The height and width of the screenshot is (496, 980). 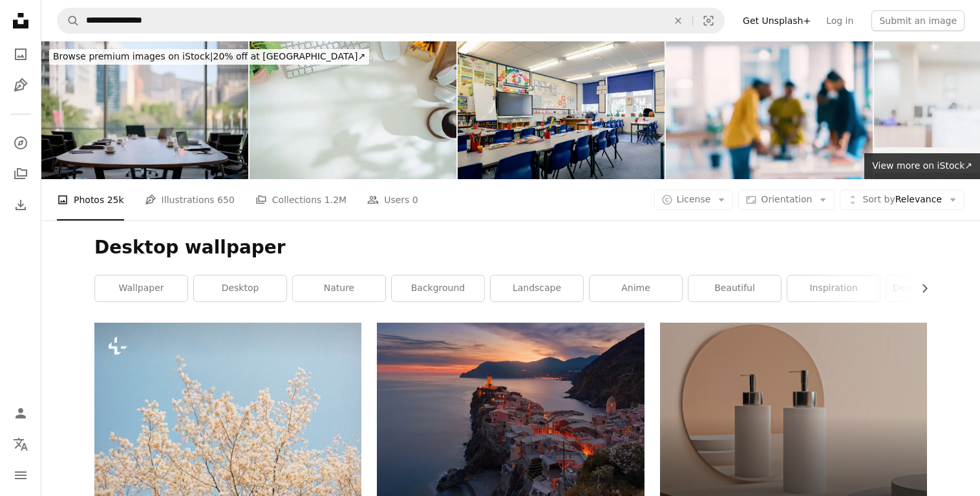 What do you see at coordinates (240, 288) in the screenshot?
I see `a: desktop` at bounding box center [240, 288].